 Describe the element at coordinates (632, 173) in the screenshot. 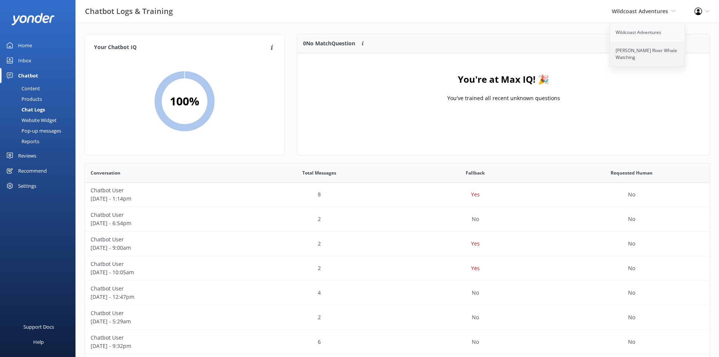

I see `span: Requested Human` at that location.